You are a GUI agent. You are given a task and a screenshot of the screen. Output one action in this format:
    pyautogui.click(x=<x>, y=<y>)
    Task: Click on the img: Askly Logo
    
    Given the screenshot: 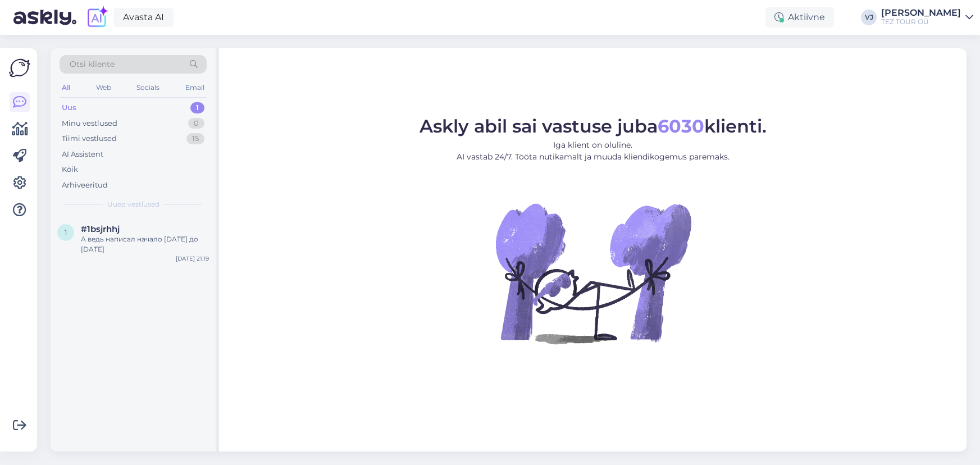 What is the action you would take?
    pyautogui.click(x=20, y=68)
    